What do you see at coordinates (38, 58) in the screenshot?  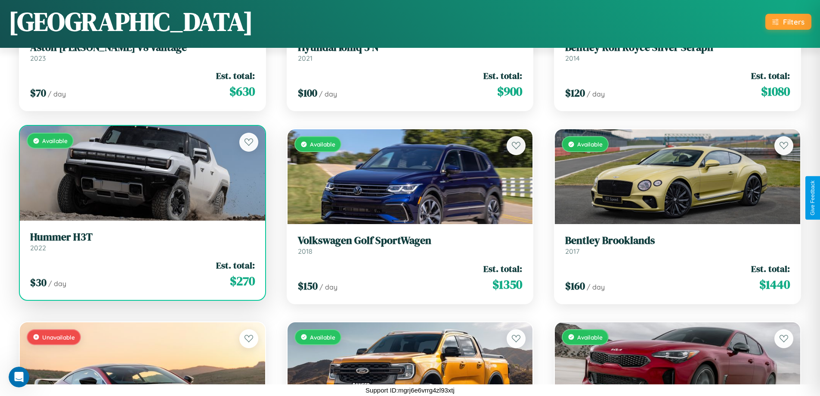 I see `span: 2023` at bounding box center [38, 58].